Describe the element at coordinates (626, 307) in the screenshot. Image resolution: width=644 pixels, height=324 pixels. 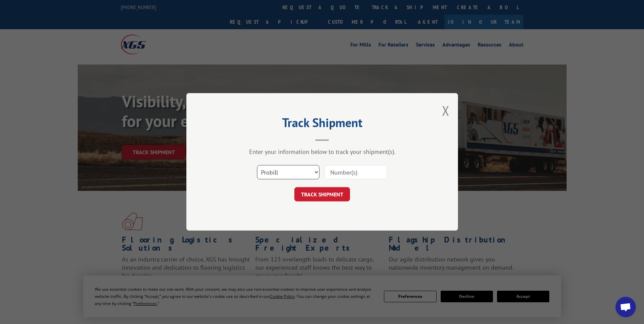
I see `a: Open chat` at that location.